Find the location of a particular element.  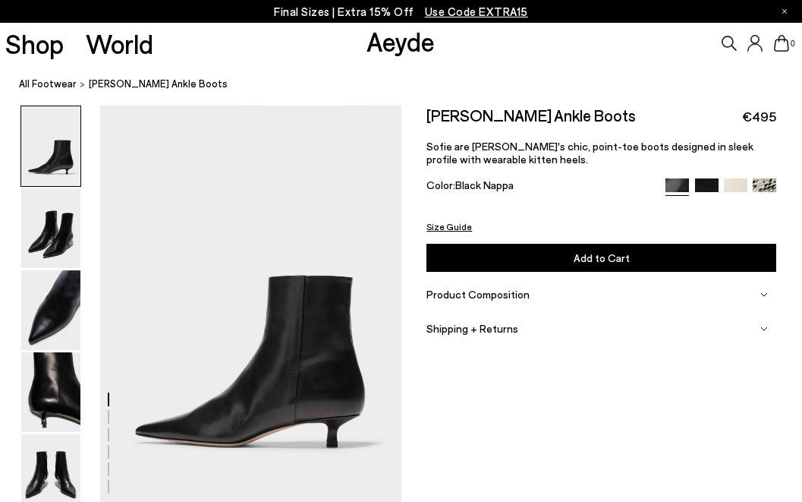

a: All Footwear is located at coordinates (48, 83).